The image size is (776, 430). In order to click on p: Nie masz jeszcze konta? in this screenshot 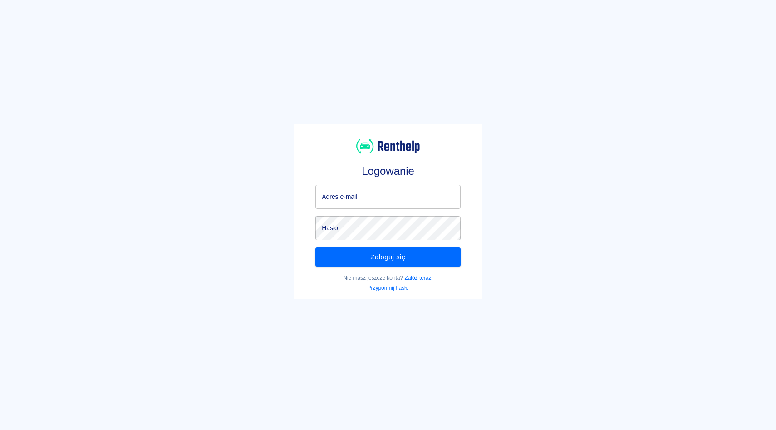, I will do `click(388, 278)`.